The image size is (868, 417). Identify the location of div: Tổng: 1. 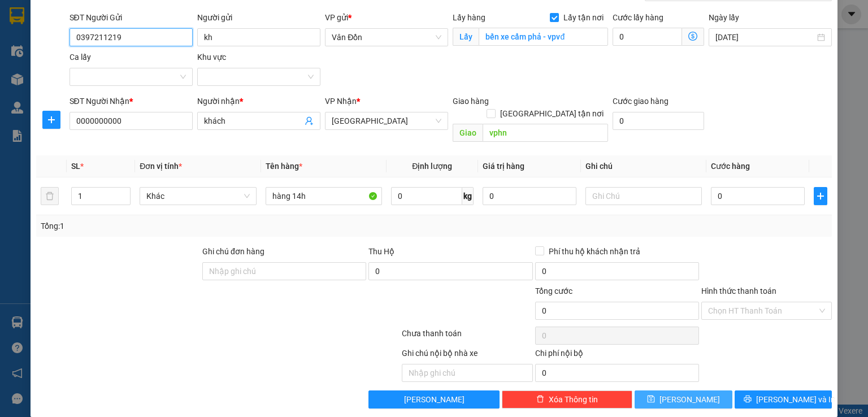
(188, 226).